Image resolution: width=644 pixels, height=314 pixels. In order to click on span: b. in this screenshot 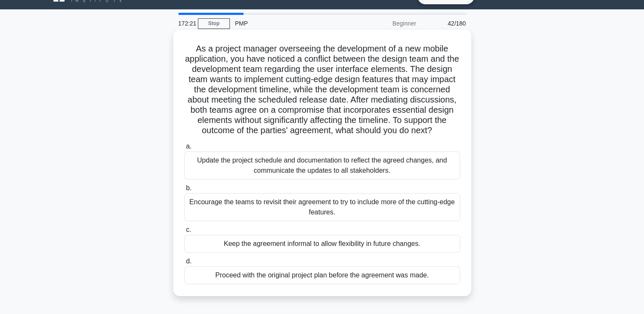, I will do `click(189, 187)`.